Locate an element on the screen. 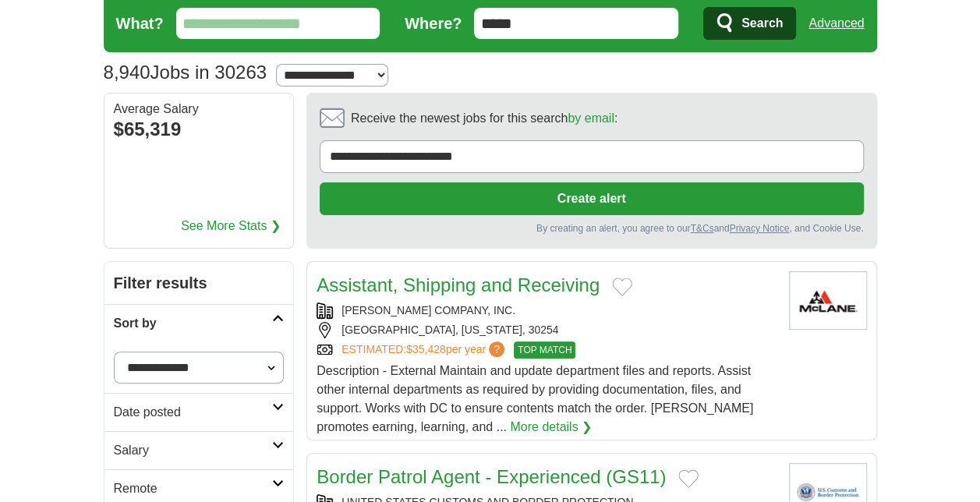  span: $35,428 is located at coordinates (425, 349).